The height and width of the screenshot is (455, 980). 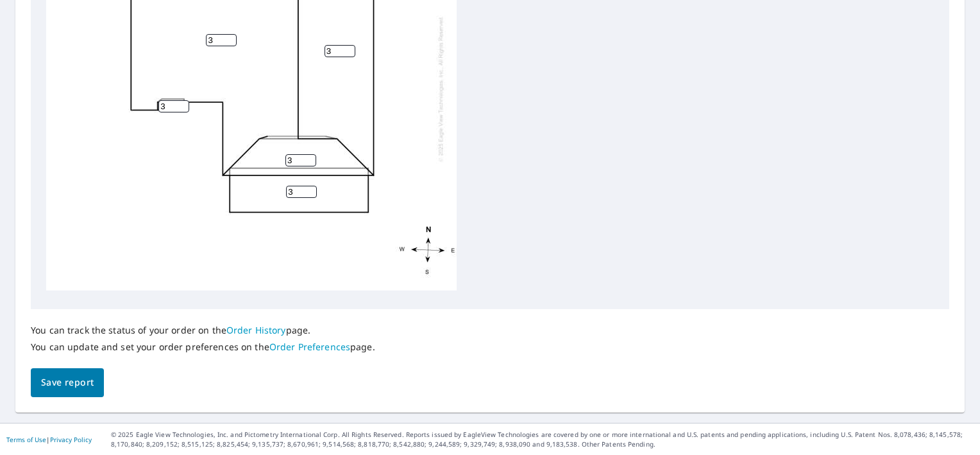 What do you see at coordinates (542, 439) in the screenshot?
I see `p: © 2025 Eagle View Technologies, Inc. and Pictometry International Corp. All Rights Reserved. Repo...` at bounding box center [542, 439].